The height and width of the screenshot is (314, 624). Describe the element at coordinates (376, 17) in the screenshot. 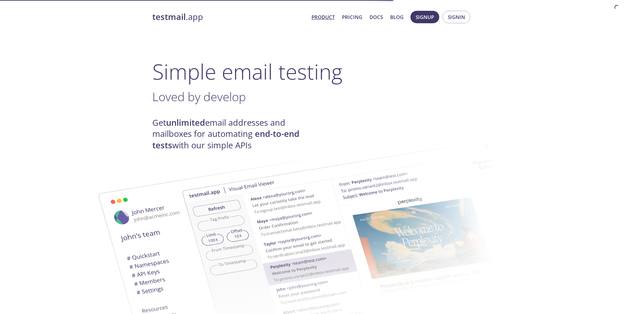

I see `a: Docs` at that location.